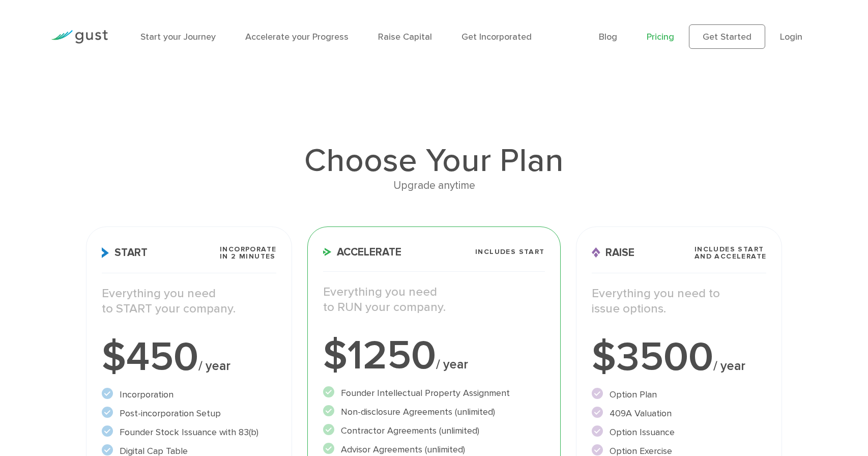 The height and width of the screenshot is (456, 868). I want to click on li: Non-disclosure Agreements (unlimited), so click(433, 412).